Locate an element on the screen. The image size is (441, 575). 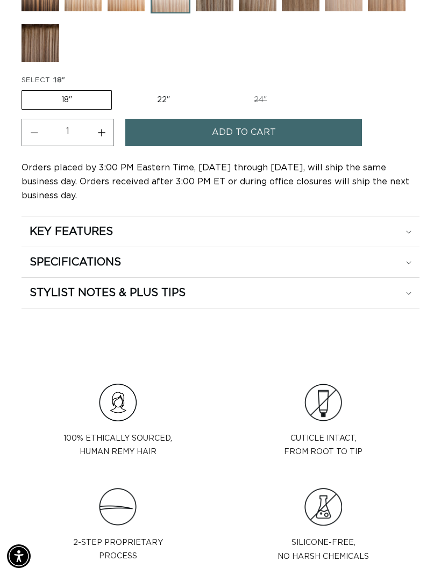
label: 22" is located at coordinates (163, 100).